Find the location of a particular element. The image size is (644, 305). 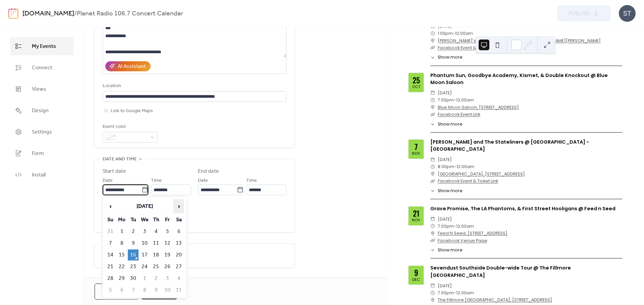

a: Form is located at coordinates (42, 154).